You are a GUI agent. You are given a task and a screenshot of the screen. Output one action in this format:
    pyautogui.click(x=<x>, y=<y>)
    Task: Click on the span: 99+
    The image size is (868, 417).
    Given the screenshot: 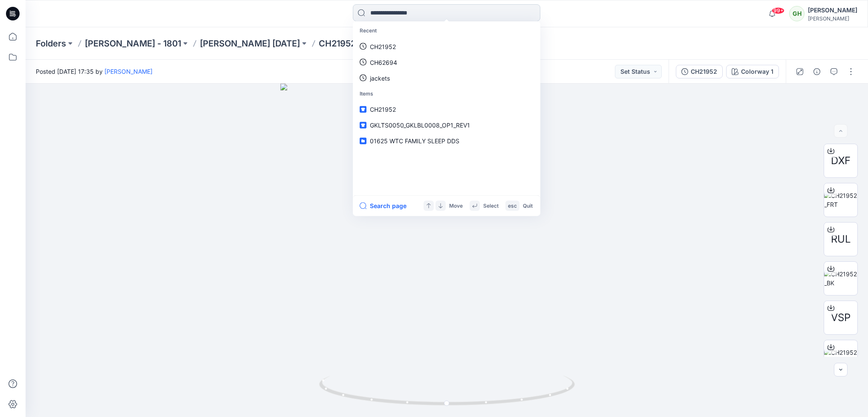 What is the action you would take?
    pyautogui.click(x=778, y=11)
    